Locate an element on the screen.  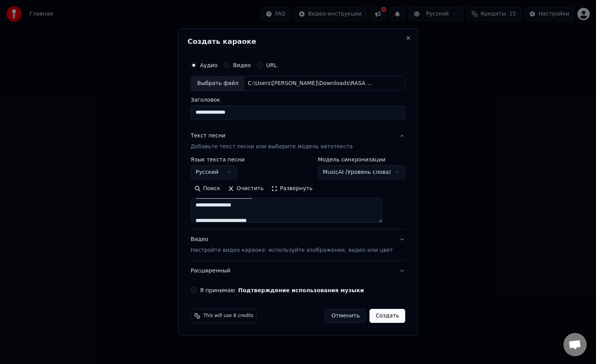
div: Видео is located at coordinates (291, 245).